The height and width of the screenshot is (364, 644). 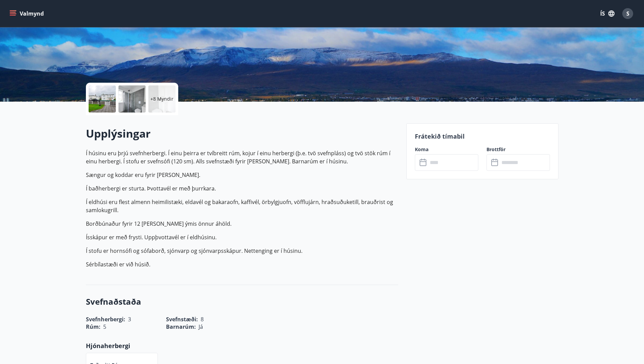 What do you see at coordinates (93, 327) in the screenshot?
I see `span: Rúm :` at bounding box center [93, 327].